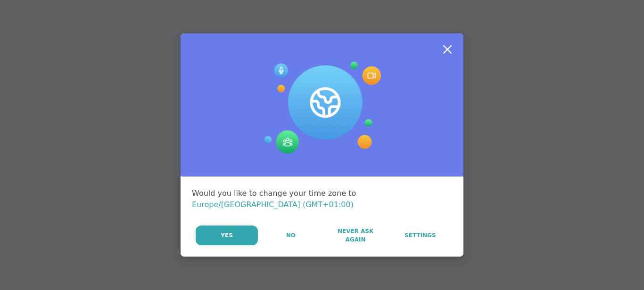 The width and height of the screenshot is (644, 290). I want to click on button: Yes, so click(227, 236).